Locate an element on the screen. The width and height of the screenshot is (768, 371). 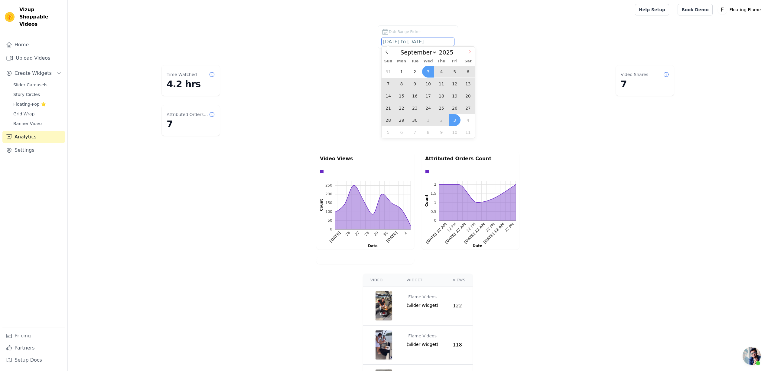
a: Help Setup is located at coordinates (652, 10).